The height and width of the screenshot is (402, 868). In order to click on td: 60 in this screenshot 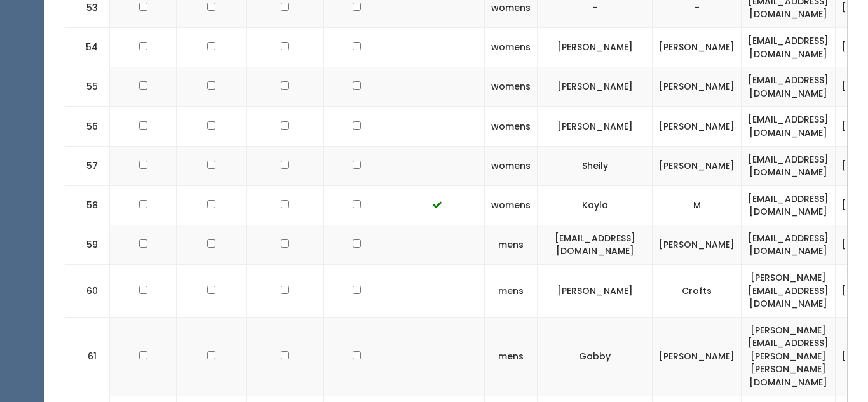, I will do `click(87, 290)`.